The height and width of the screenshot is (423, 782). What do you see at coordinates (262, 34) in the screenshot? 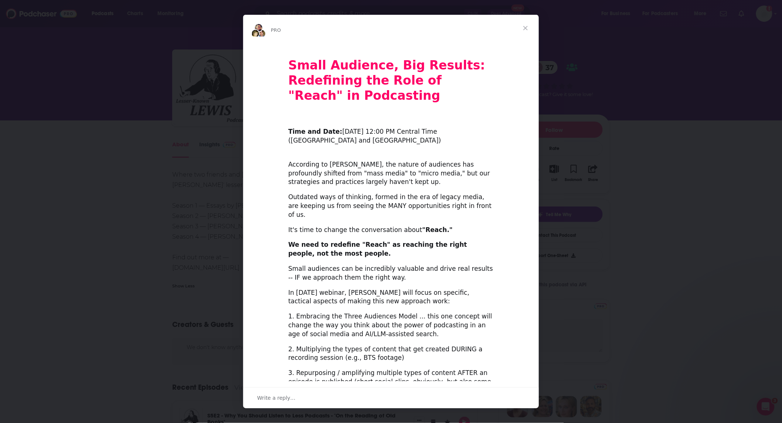
I see `img: Dave avatar` at bounding box center [262, 34].